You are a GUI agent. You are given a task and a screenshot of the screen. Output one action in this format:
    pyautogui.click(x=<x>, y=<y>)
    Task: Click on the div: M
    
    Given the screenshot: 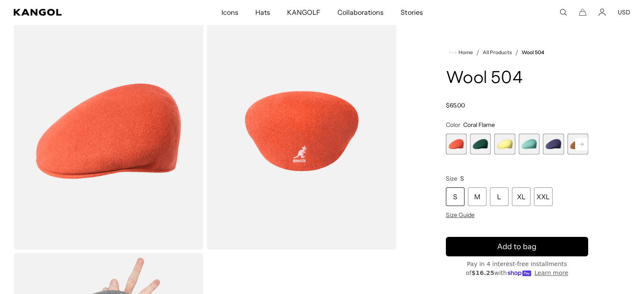 What is the action you would take?
    pyautogui.click(x=477, y=197)
    